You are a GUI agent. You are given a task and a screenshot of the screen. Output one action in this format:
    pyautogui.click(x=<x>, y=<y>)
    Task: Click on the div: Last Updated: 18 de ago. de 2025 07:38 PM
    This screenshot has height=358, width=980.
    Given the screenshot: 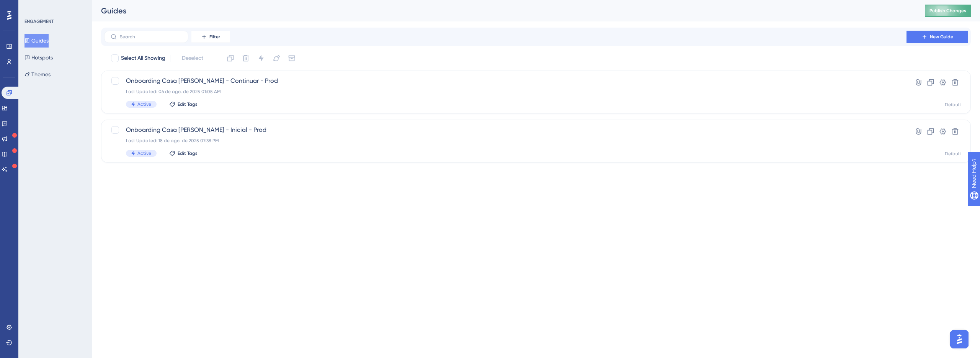 What is the action you would take?
    pyautogui.click(x=505, y=141)
    